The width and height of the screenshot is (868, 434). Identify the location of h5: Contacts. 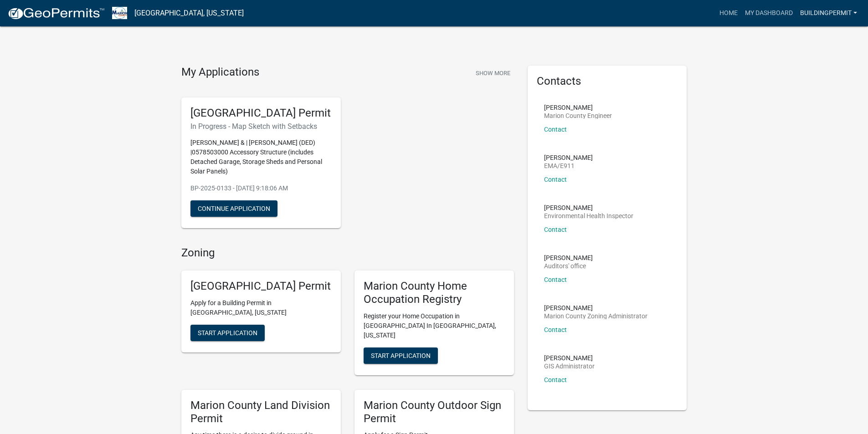
(607, 81).